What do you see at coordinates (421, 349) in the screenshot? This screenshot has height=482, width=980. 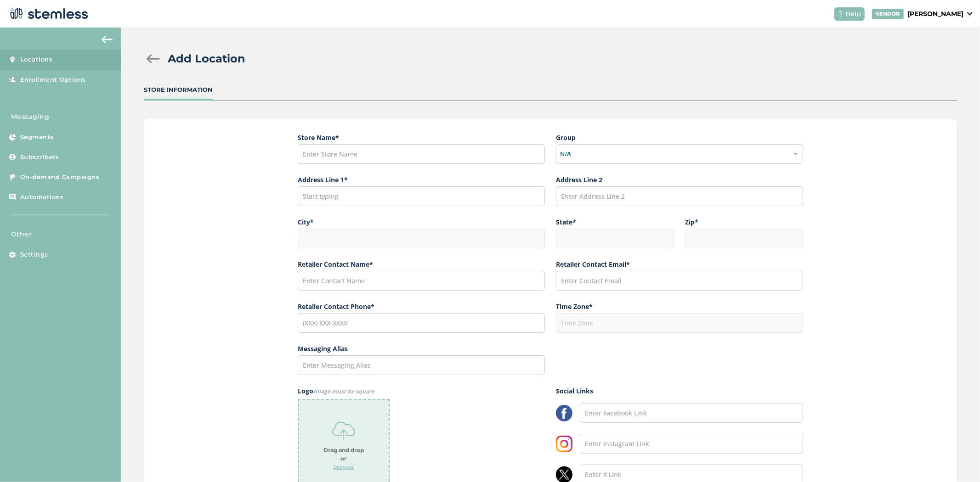 I see `label: Messaging Alias` at bounding box center [421, 349].